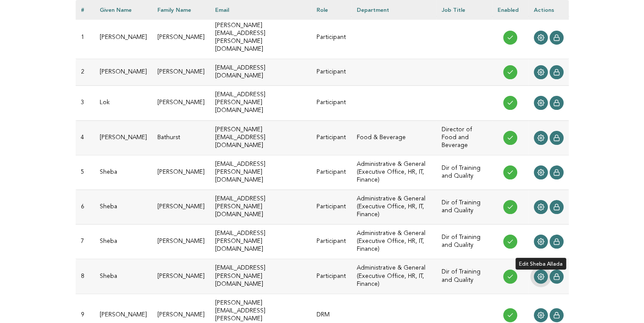 The height and width of the screenshot is (323, 644). I want to click on td: 2, so click(85, 72).